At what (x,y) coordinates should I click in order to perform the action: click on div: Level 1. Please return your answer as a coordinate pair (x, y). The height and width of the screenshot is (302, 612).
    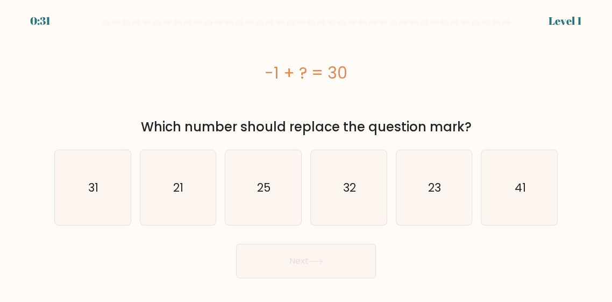
    Looking at the image, I should click on (565, 21).